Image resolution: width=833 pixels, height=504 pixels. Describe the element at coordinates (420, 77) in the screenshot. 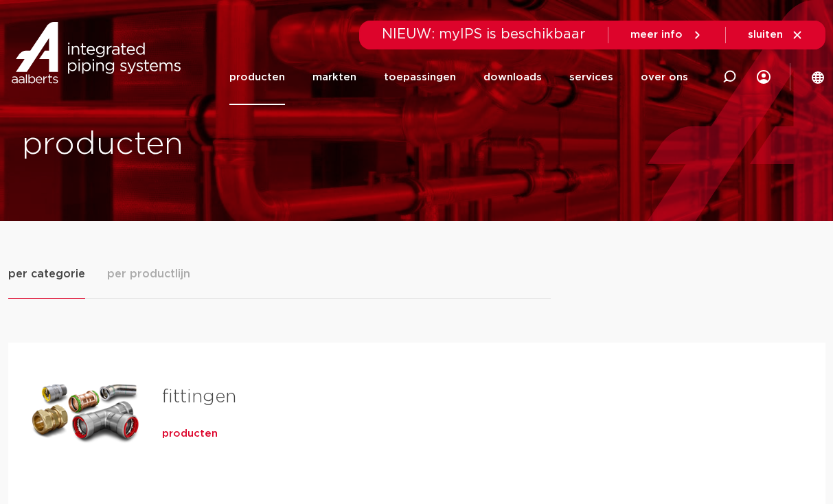

I see `a: toepassingen` at that location.